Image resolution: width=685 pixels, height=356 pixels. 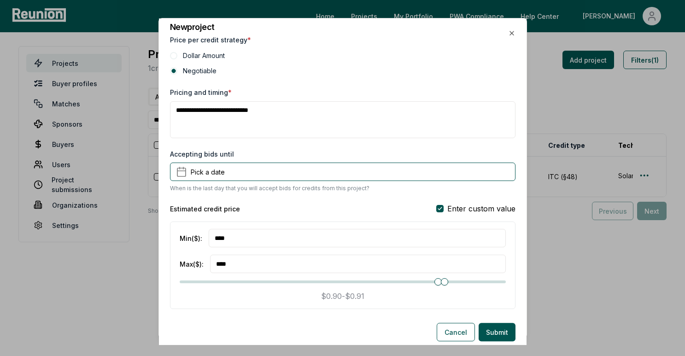 What do you see at coordinates (343, 297) in the screenshot?
I see `p: $0.90 - $0.91` at bounding box center [343, 297].